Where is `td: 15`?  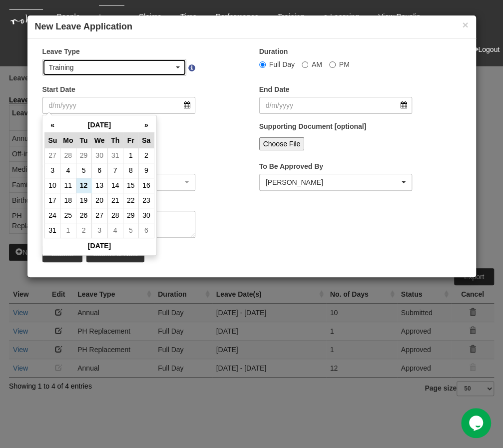
td: 15 is located at coordinates (131, 185).